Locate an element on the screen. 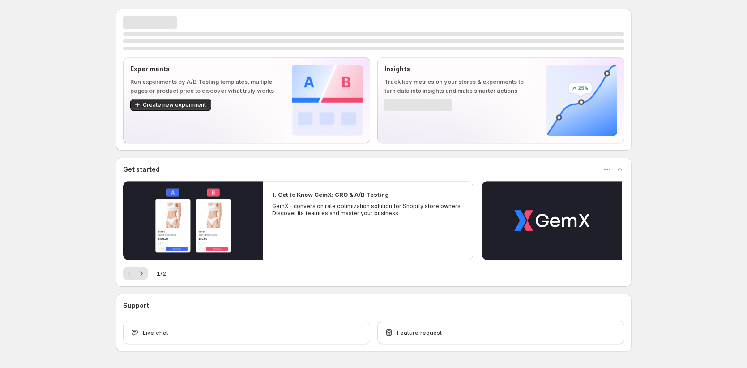 This screenshot has height=368, width=747. p: Experiments is located at coordinates (204, 69).